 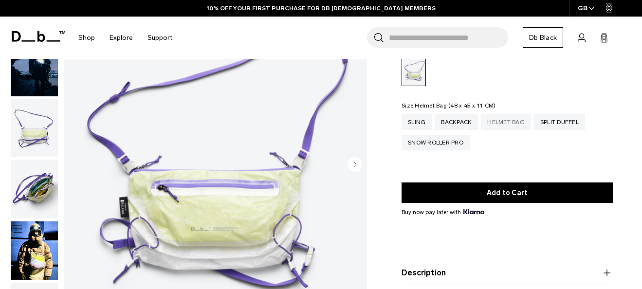 What do you see at coordinates (87, 37) in the screenshot?
I see `a: Shop` at bounding box center [87, 37].